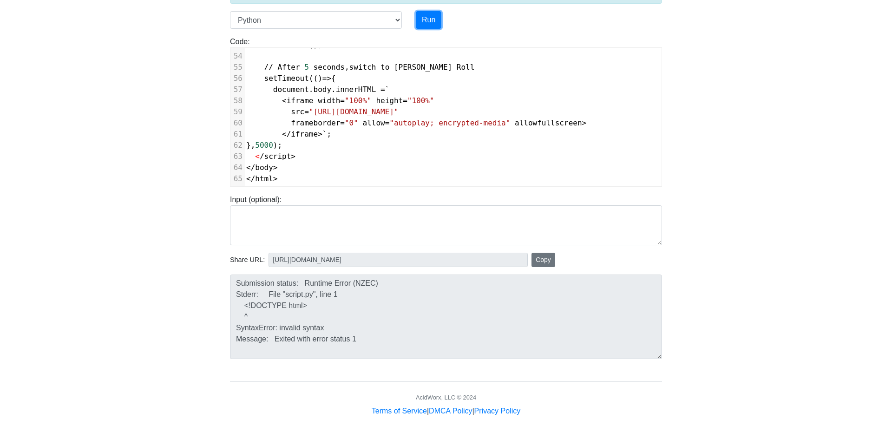 The width and height of the screenshot is (892, 439). I want to click on div: 61, so click(237, 134).